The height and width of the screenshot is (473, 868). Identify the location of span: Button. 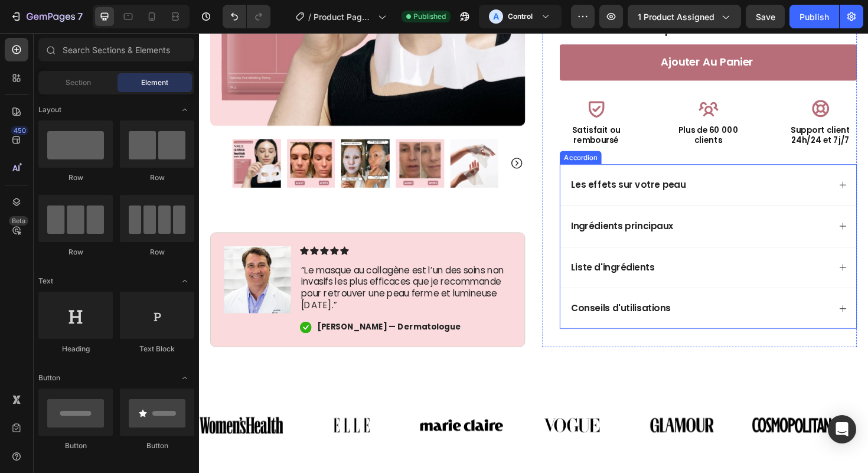
(49, 378).